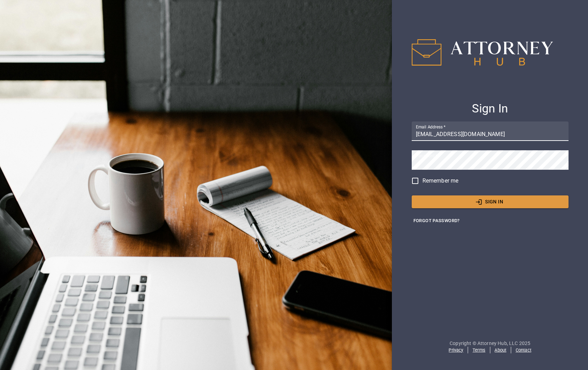 This screenshot has height=370, width=588. Describe the element at coordinates (490, 344) in the screenshot. I see `p: Copyright © Attorney Hub, LLC 2025` at that location.